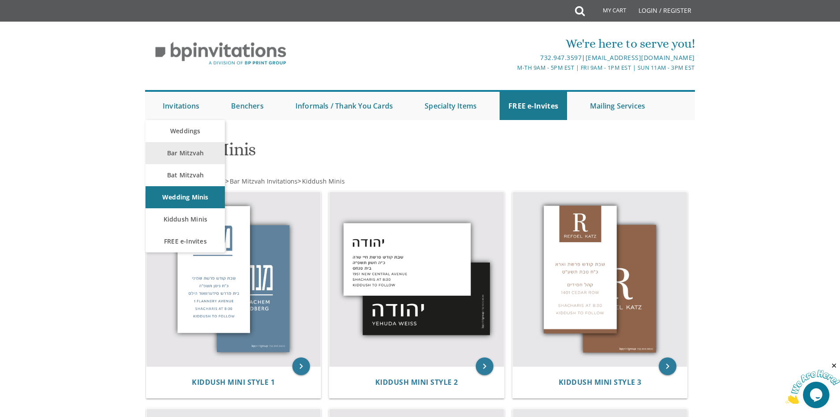  I want to click on span: Kiddush Mini Style 1, so click(233, 382).